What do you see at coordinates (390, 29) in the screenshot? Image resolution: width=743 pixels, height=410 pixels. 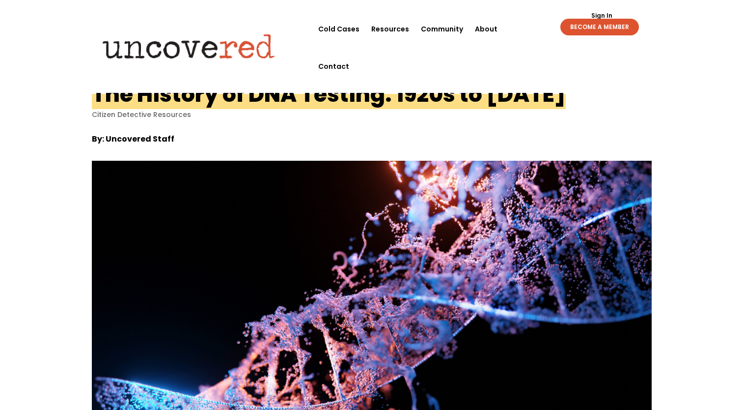 I see `a: Resources` at bounding box center [390, 29].